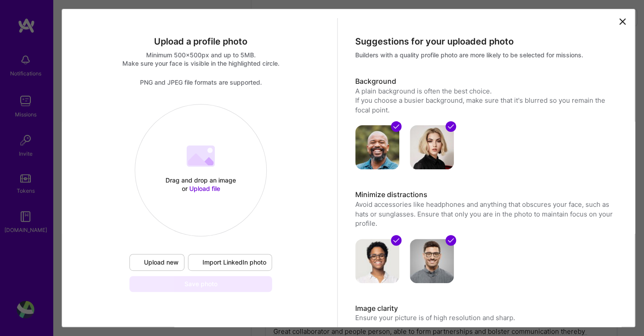 Image resolution: width=644 pixels, height=336 pixels. What do you see at coordinates (485, 82) in the screenshot?
I see `h3: Background` at bounding box center [485, 82].